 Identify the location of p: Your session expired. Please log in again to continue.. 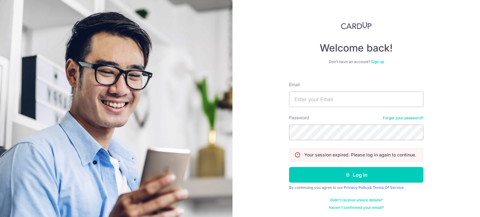
(360, 155).